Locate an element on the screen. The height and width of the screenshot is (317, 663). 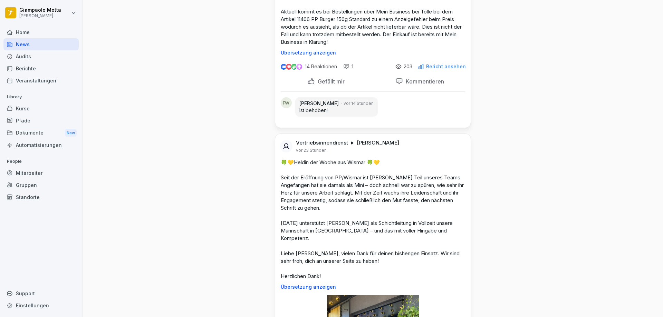
p: Giampaolo Motta is located at coordinates (40, 10).